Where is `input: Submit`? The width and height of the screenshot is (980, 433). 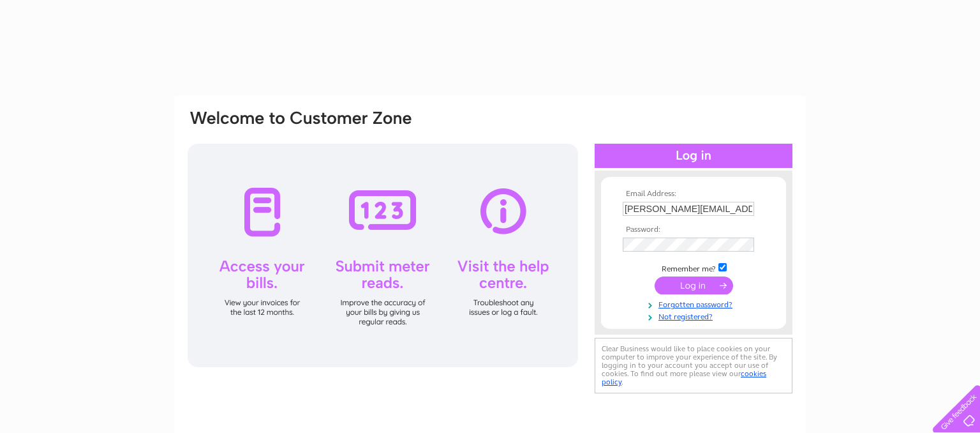 input: Submit is located at coordinates (693, 285).